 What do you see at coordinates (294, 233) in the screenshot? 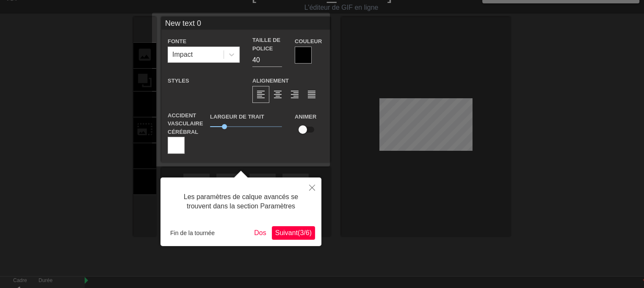
I see `button: Suivant` at bounding box center [294, 233].